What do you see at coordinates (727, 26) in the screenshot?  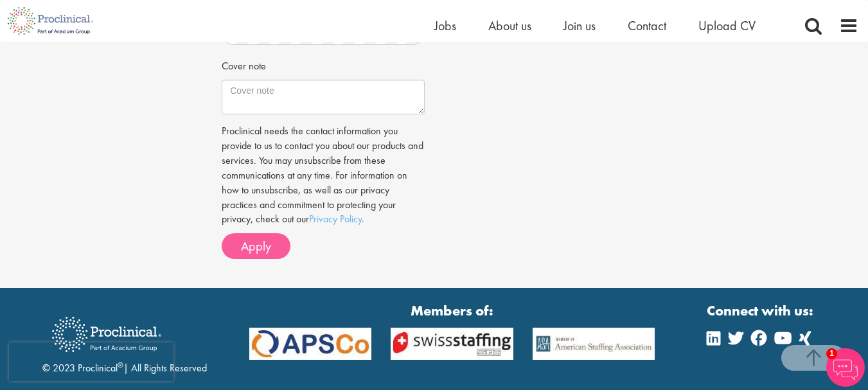 I see `a: Upload CV` at bounding box center [727, 26].